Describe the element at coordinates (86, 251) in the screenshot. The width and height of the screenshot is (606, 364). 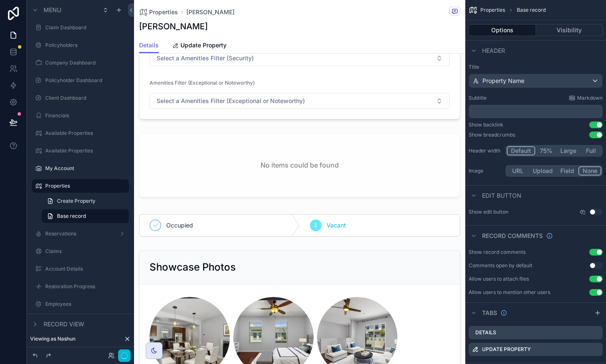
I see `a: Claims` at that location.